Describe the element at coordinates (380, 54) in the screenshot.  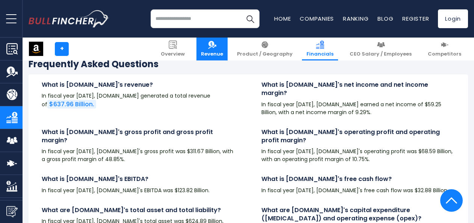
I see `span: CEO Salary / Employees` at that location.